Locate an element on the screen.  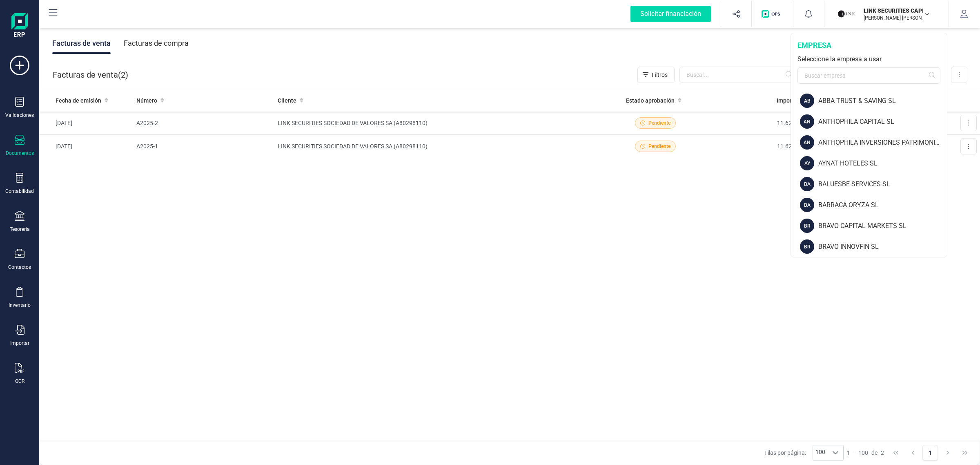
input: Buscar empresa is located at coordinates (869, 75).